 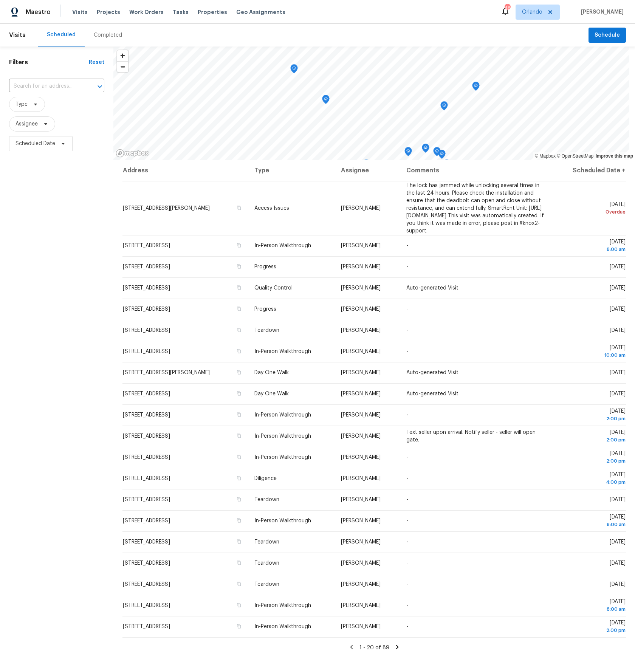 What do you see at coordinates (265, 478) in the screenshot?
I see `span: Diligence` at bounding box center [265, 478].